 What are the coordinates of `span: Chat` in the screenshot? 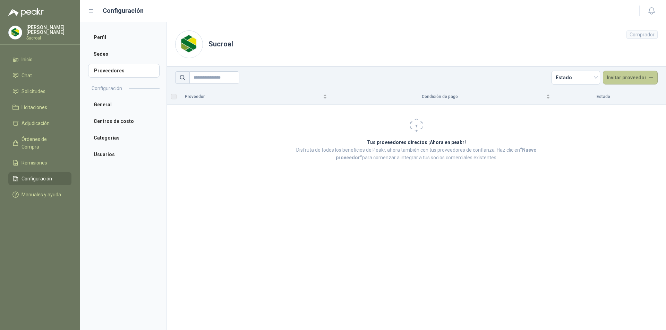 It's located at (27, 76).